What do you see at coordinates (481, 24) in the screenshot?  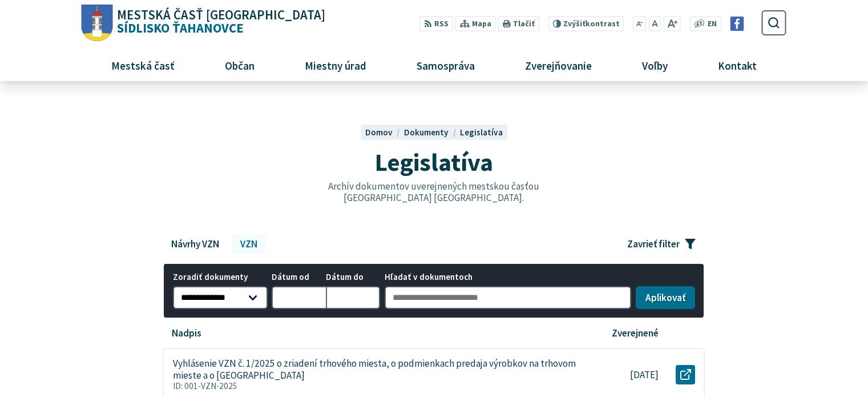 I see `span: Mapa` at bounding box center [481, 24].